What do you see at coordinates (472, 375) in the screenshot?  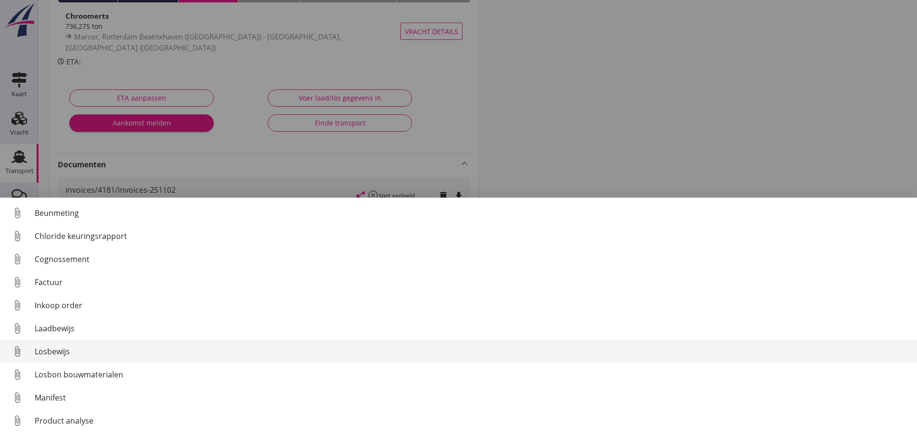 I see `div: Losbon bouwmaterialen` at bounding box center [472, 375].